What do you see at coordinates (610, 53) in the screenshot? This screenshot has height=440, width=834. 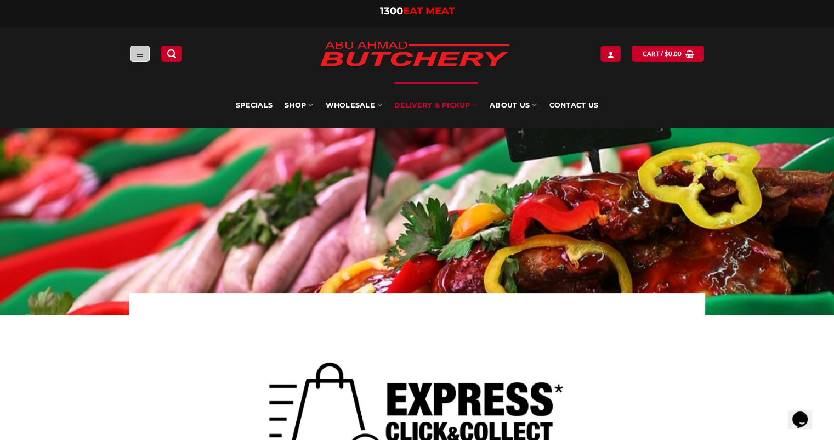 I see `a: Login` at bounding box center [610, 53].